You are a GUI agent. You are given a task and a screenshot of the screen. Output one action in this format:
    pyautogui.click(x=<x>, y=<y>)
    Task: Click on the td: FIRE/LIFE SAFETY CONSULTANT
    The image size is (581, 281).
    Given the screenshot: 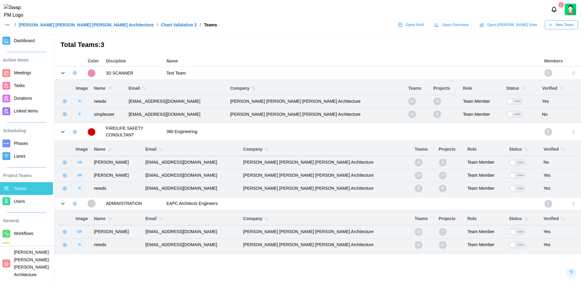 What is the action you would take?
    pyautogui.click(x=133, y=132)
    